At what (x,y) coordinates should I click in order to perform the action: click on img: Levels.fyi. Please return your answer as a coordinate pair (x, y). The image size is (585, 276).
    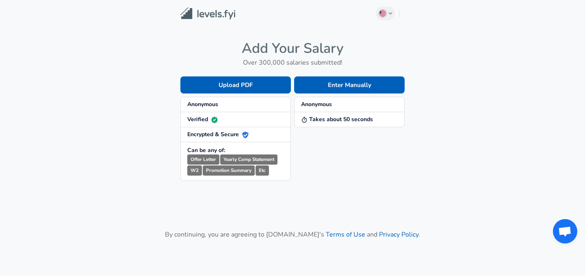
    Looking at the image, I should click on (208, 13).